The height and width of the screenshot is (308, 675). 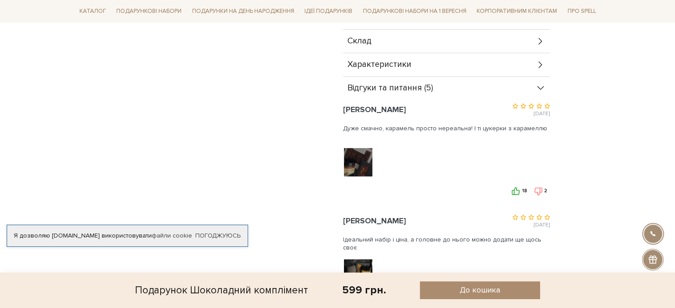 What do you see at coordinates (172, 236) in the screenshot?
I see `a: файли cookie` at bounding box center [172, 236].